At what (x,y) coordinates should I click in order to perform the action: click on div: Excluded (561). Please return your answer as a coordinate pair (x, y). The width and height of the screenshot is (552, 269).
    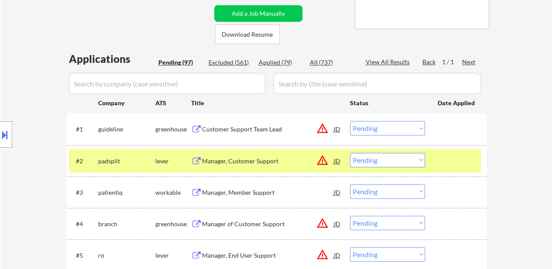
    Looking at the image, I should click on (230, 62).